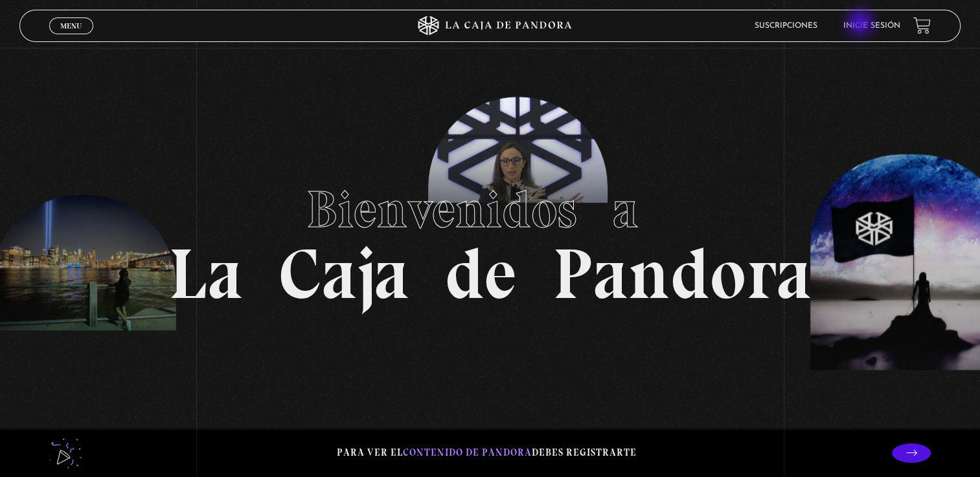 The image size is (980, 477). I want to click on span: Bienvenidos a, so click(490, 209).